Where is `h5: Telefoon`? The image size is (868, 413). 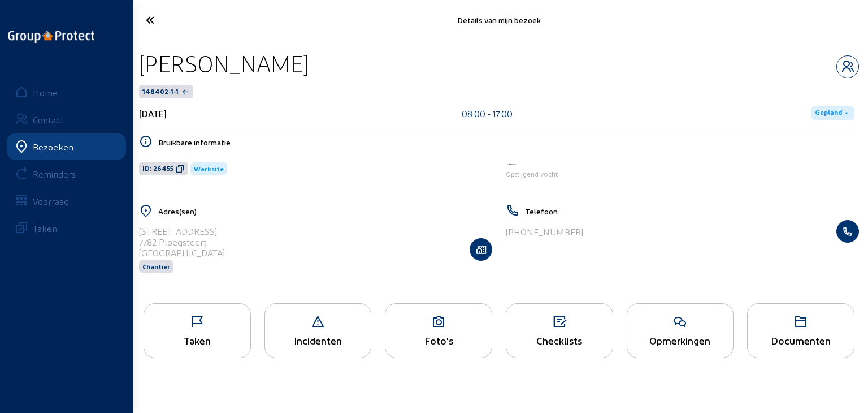
h5: Telefoon is located at coordinates (692, 211).